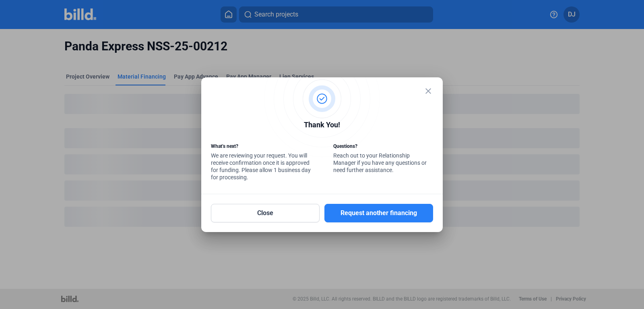  What do you see at coordinates (322, 126) in the screenshot?
I see `div: Thank You!` at bounding box center [322, 126].